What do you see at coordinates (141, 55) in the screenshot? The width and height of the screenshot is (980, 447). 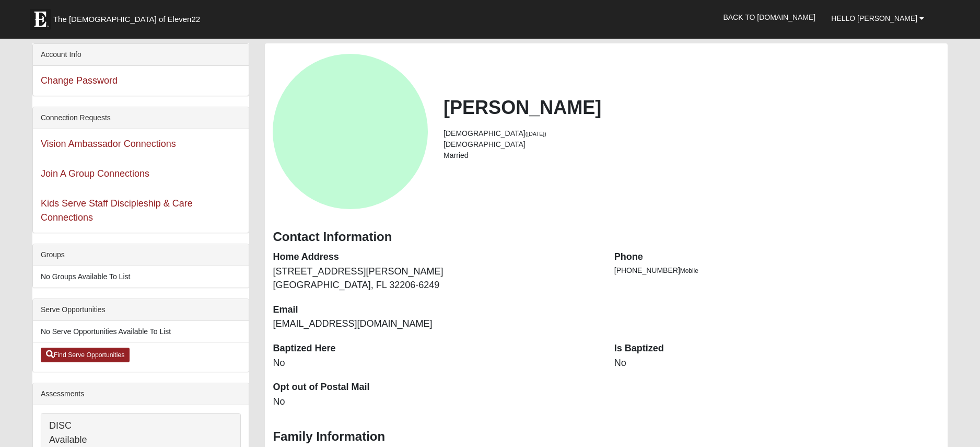 I see `div: Account Info` at bounding box center [141, 55].